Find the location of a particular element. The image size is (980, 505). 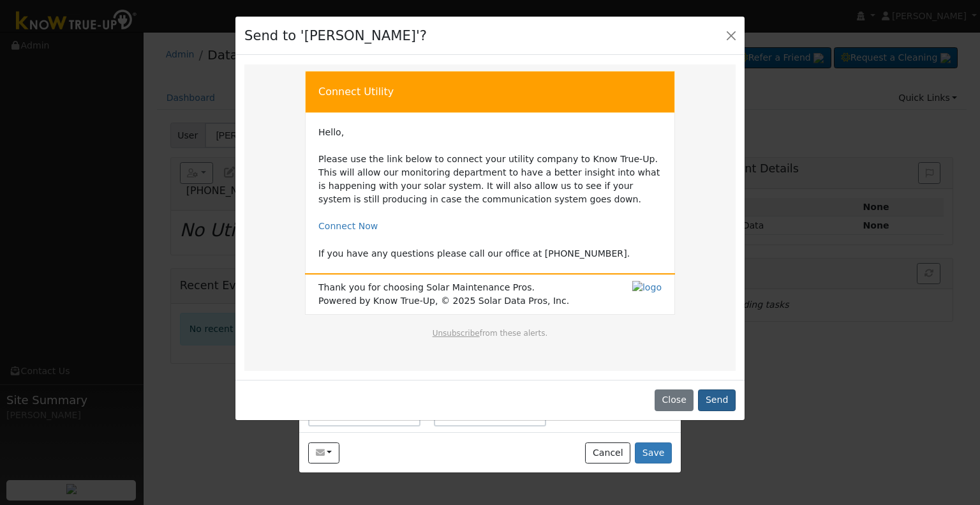

img: logo is located at coordinates (647, 287).